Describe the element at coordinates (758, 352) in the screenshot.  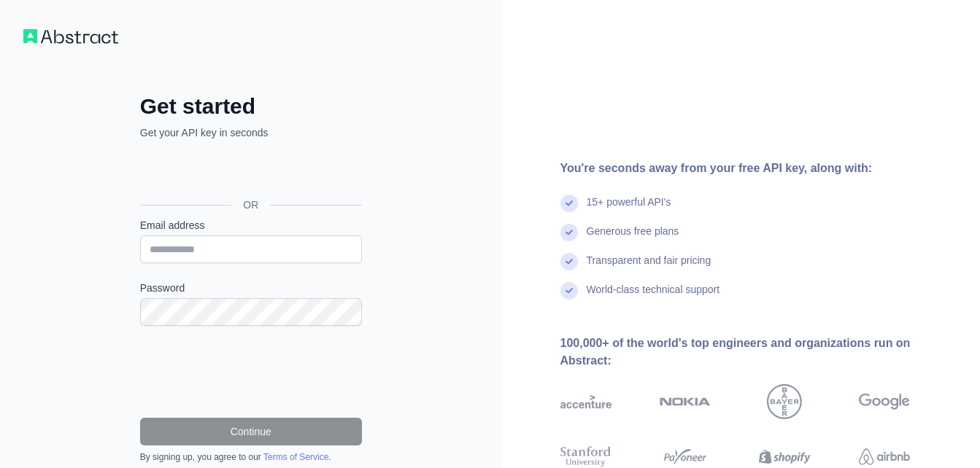
I see `div: 100,000+ of the world's top engineers and organizations run on Abstract:` at that location.